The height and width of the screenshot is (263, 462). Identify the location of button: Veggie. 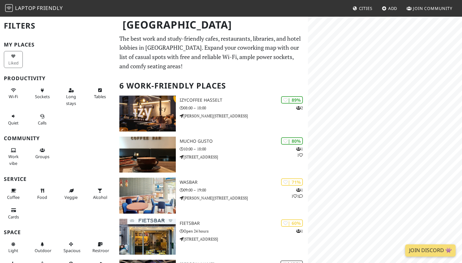
(71, 194).